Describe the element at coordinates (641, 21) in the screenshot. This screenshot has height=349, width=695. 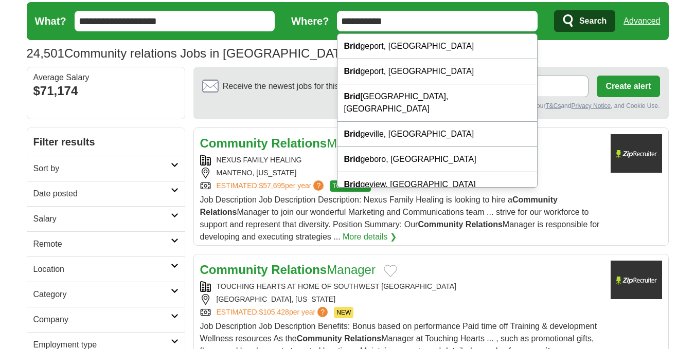
I see `a: Advanced` at that location.